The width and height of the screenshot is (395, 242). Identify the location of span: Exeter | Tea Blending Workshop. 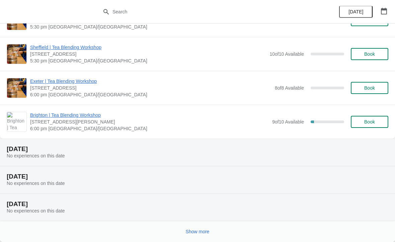
(151, 81).